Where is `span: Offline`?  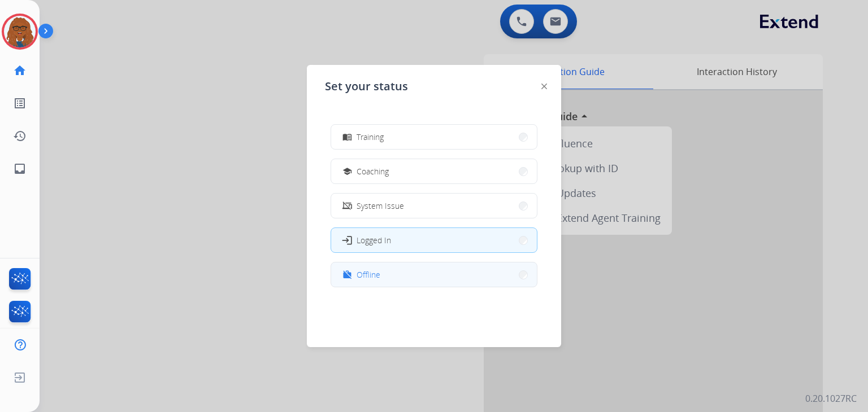
span: Offline is located at coordinates (368, 275).